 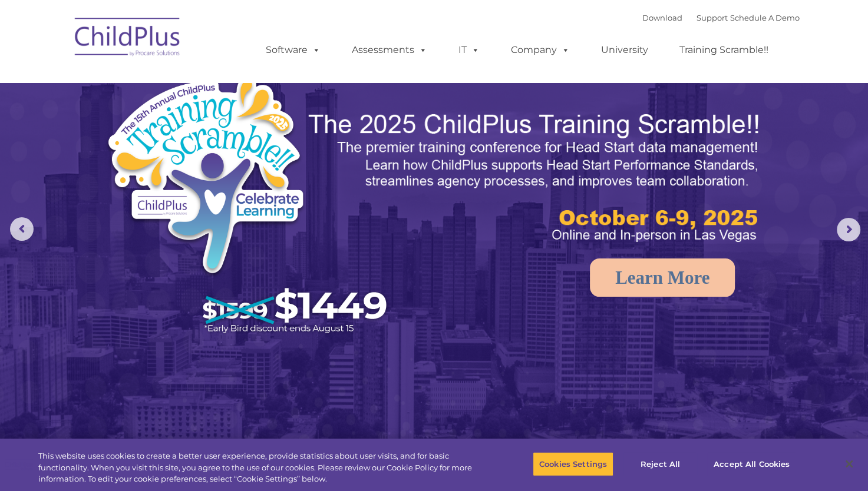 What do you see at coordinates (128, 39) in the screenshot?
I see `img: ChildPlus by Procare Solutions` at bounding box center [128, 39].